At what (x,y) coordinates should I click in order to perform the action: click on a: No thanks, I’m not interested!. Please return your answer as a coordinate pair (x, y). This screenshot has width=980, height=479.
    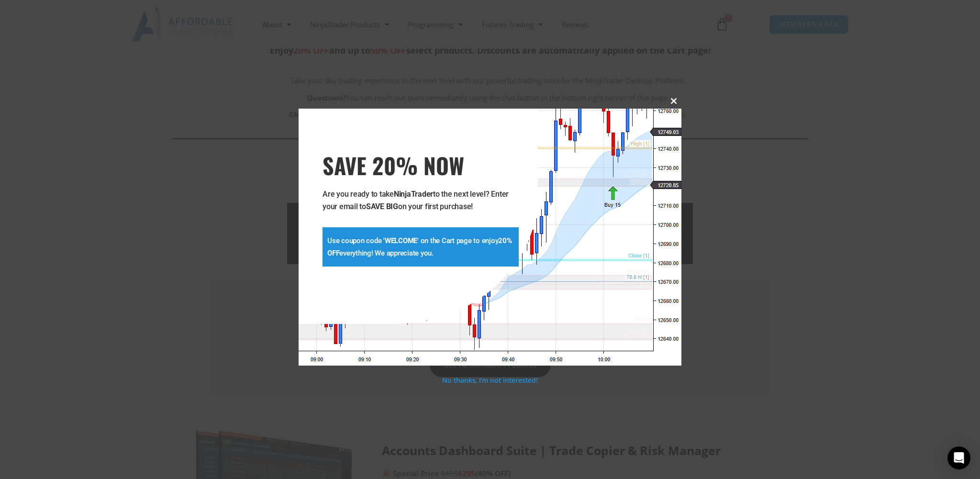
    Looking at the image, I should click on (489, 380).